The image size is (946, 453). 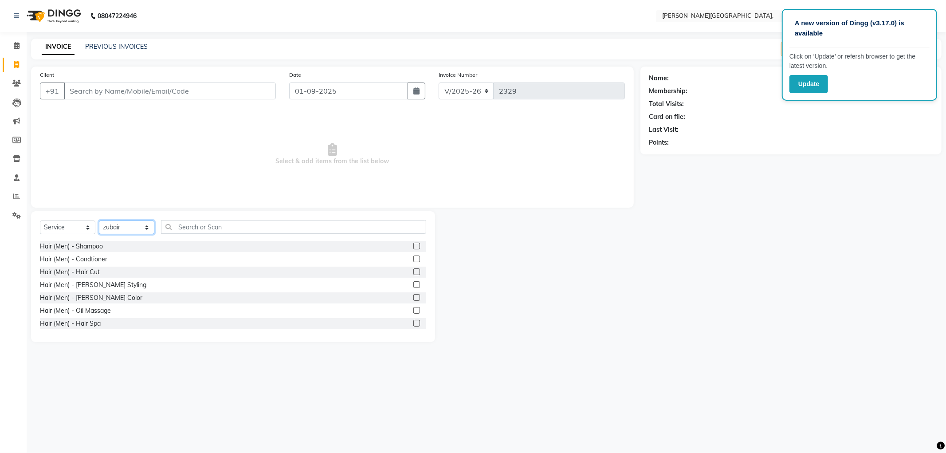 What do you see at coordinates (58, 47) in the screenshot?
I see `a: INVOICE` at bounding box center [58, 47].